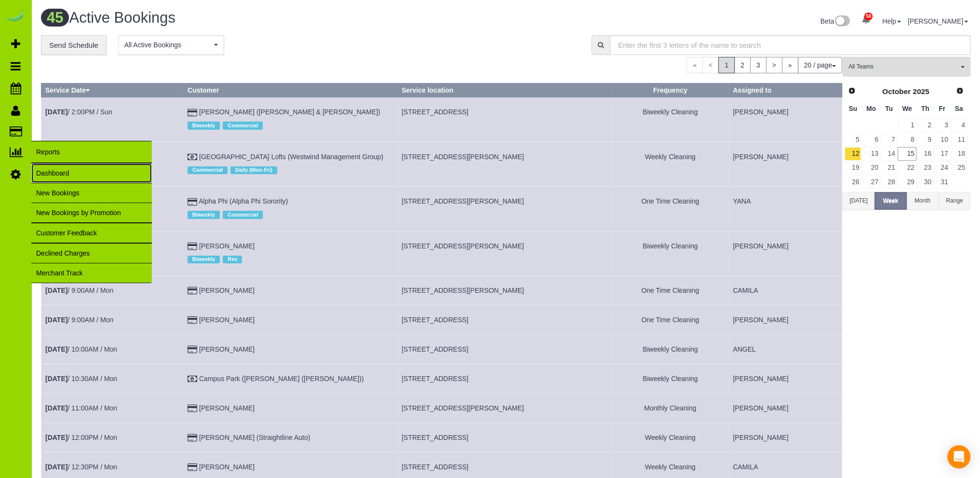  What do you see at coordinates (91, 213) in the screenshot?
I see `a: New Bookings by Promotion` at bounding box center [91, 213].